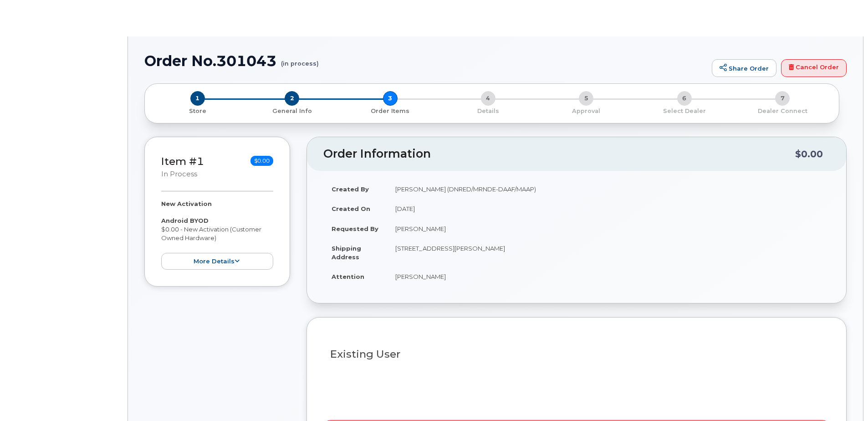 Image resolution: width=868 pixels, height=421 pixels. What do you see at coordinates (185, 221) in the screenshot?
I see `strong: Android BYOD` at bounding box center [185, 221].